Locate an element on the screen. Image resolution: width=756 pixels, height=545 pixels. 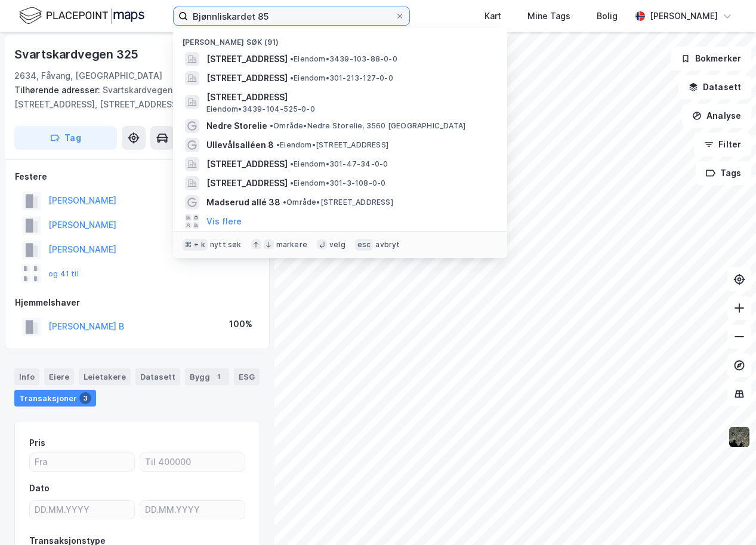
button: Tags is located at coordinates (723, 173).